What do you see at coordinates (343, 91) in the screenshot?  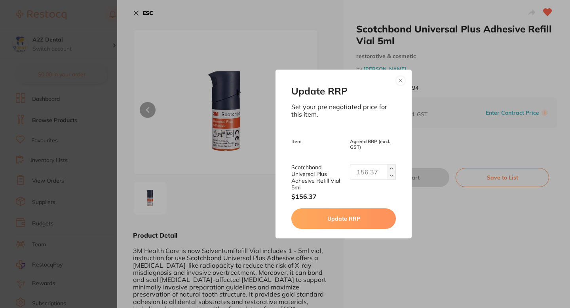 I see `h1: Update RRP` at bounding box center [343, 91].